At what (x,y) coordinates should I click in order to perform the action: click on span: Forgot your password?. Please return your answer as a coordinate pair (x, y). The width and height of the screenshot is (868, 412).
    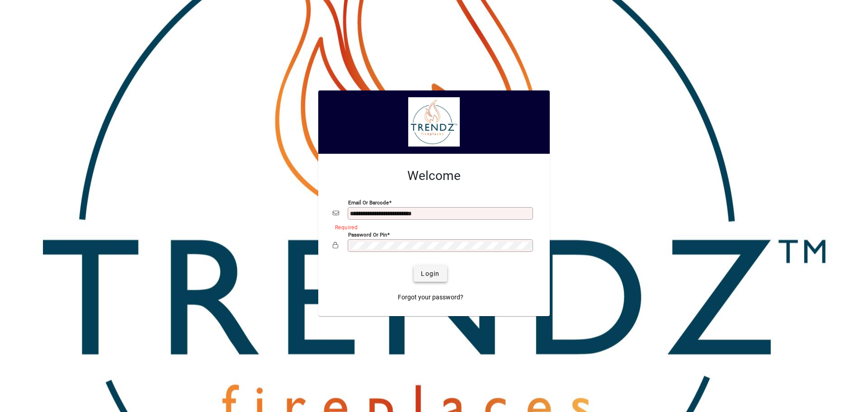
    Looking at the image, I should click on (431, 297).